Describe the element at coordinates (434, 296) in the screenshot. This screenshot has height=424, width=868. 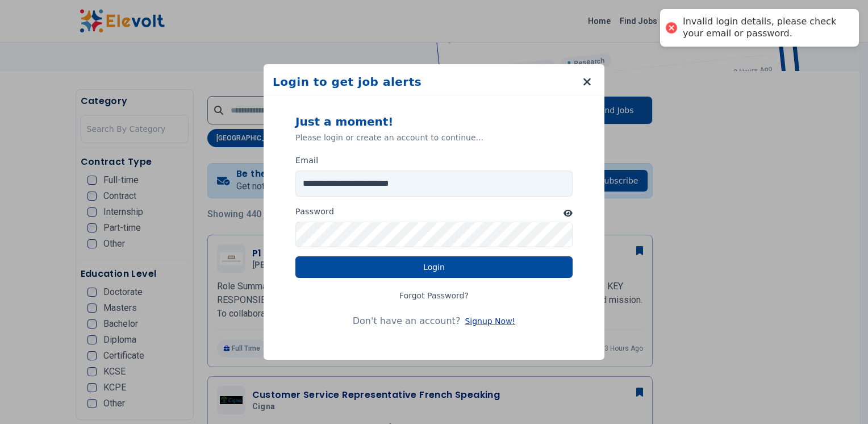
I see `a: Forgot Password?` at that location.